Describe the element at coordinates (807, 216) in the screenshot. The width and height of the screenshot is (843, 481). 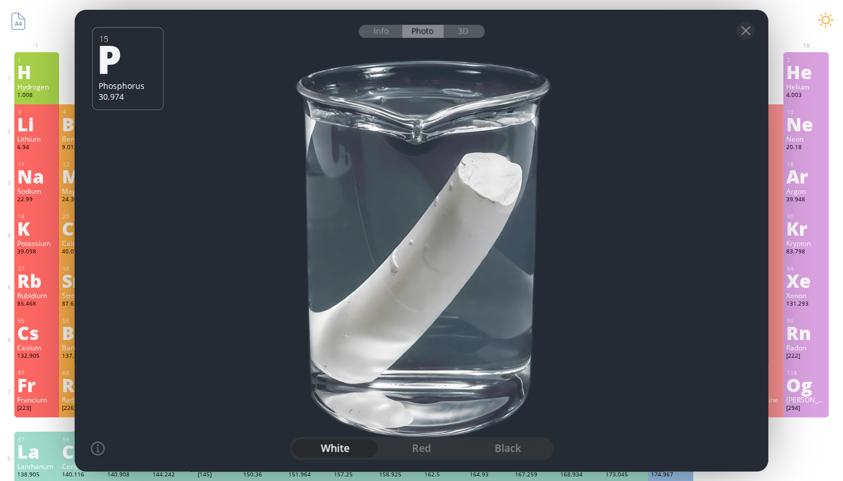
I see `div: 36` at that location.